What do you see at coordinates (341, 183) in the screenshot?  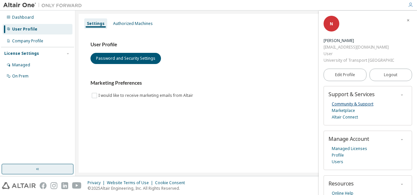 I see `span: Resources` at bounding box center [341, 183].